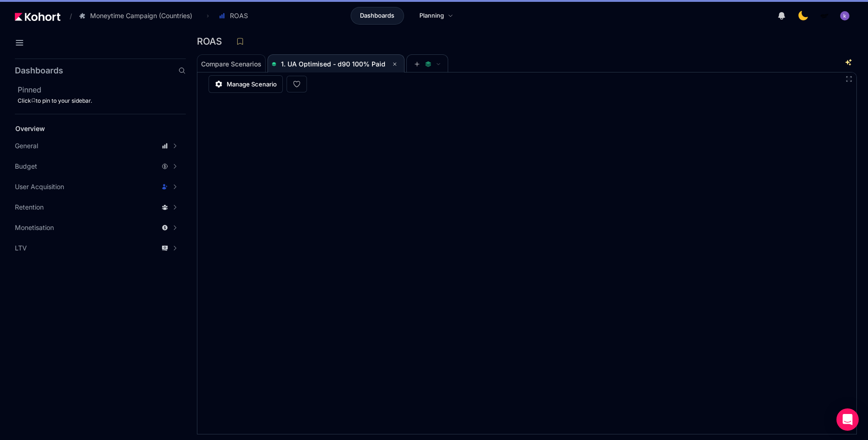 Image resolution: width=868 pixels, height=440 pixels. I want to click on span: Manage Scenario, so click(251, 84).